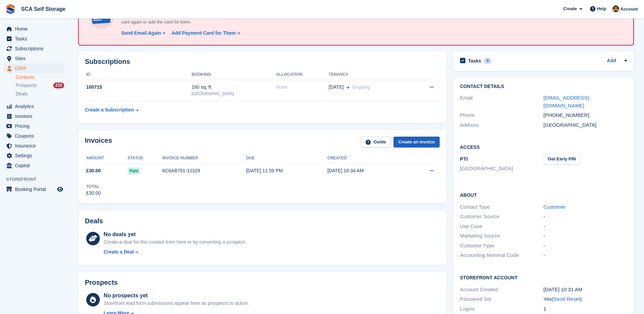  What do you see at coordinates (22, 94) in the screenshot?
I see `span: Deals` at bounding box center [22, 94].